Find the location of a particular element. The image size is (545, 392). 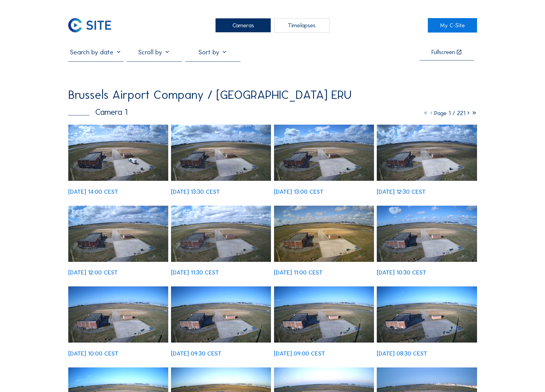

span: Page 1 / 221 is located at coordinates (449, 113).